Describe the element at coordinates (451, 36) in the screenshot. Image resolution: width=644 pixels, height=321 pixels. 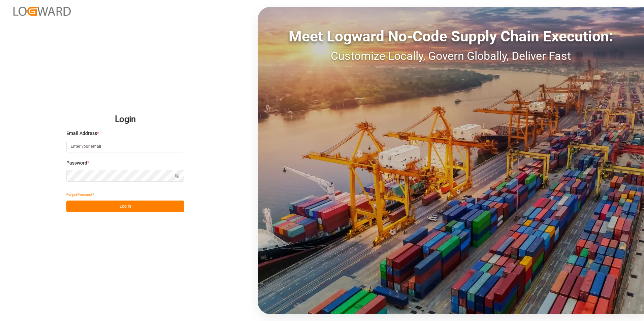
I see `div: Meet Logward No-Code Supply Chain Execution:` at that location.